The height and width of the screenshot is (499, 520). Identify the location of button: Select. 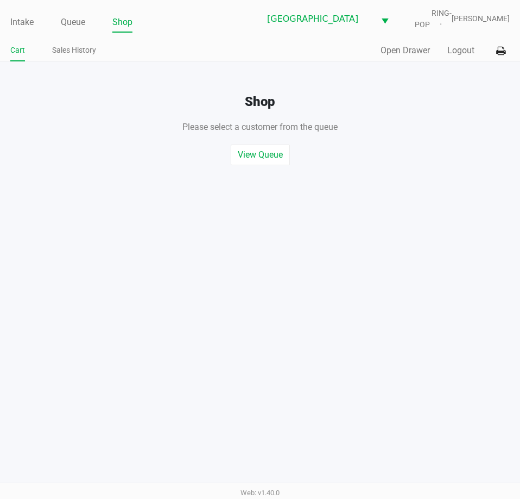
(385, 18).